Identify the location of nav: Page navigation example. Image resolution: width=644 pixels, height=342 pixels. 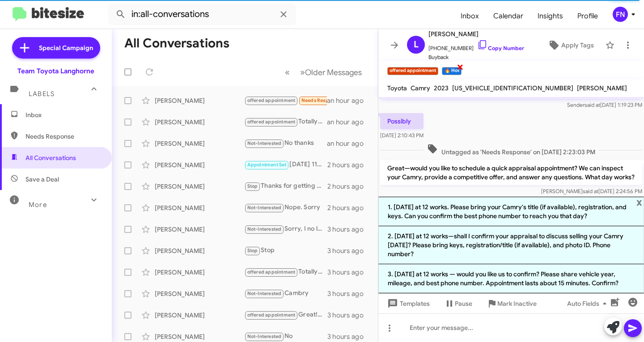
(323, 72).